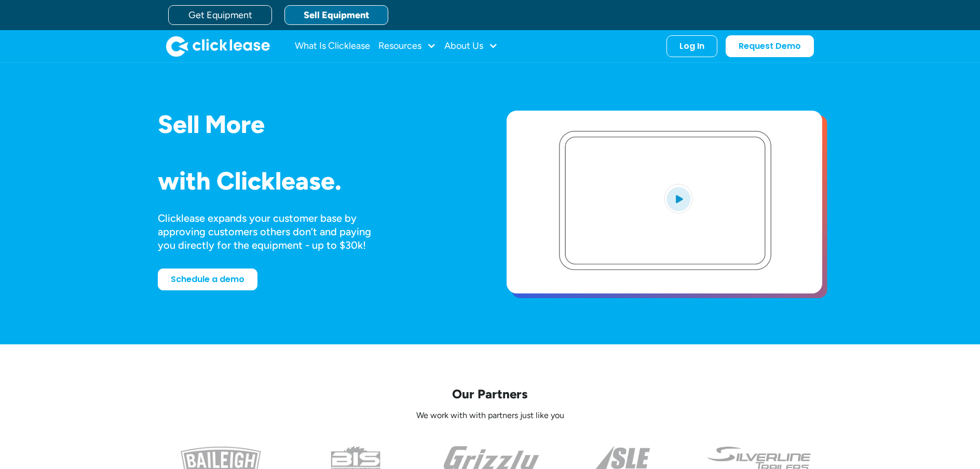 The height and width of the screenshot is (469, 980). Describe the element at coordinates (407, 46) in the screenshot. I see `div: Resources` at that location.